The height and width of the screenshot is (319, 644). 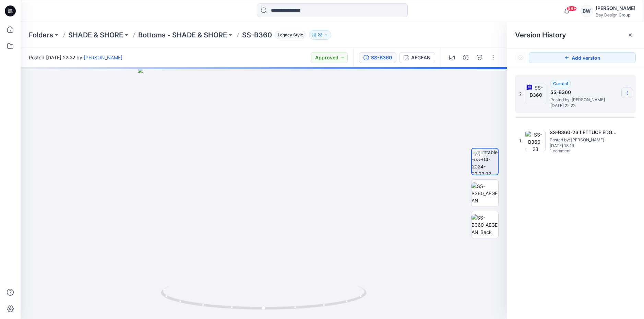 I want to click on a: SHADE & SHORE, so click(x=96, y=35).